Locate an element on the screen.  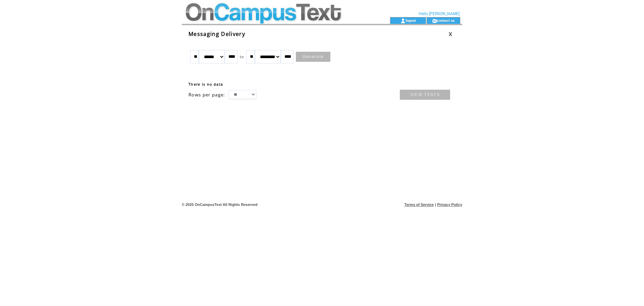
span: Messaging Delivery is located at coordinates (217, 34).